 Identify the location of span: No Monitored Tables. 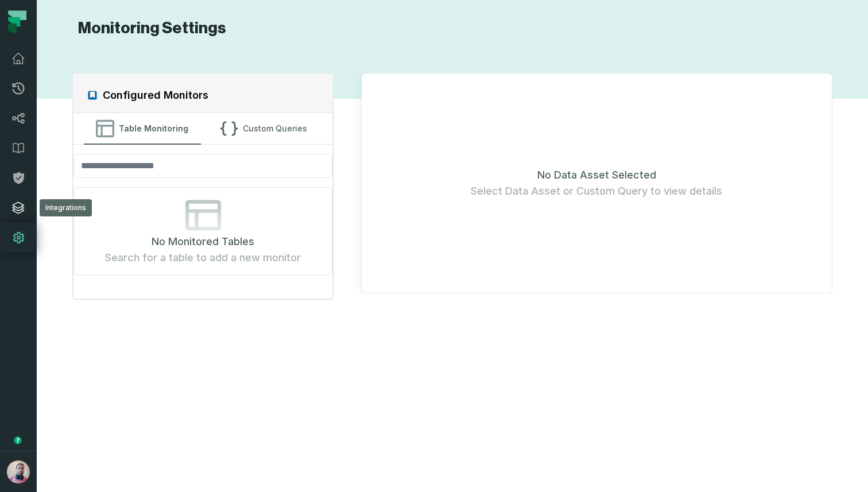
(203, 242).